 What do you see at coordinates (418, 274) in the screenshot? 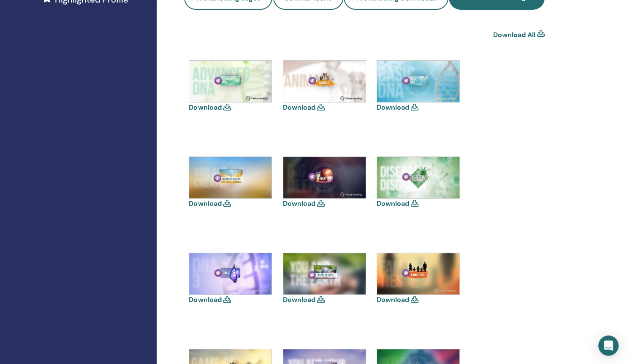
I see `img: family-ties.jpg` at bounding box center [418, 274].